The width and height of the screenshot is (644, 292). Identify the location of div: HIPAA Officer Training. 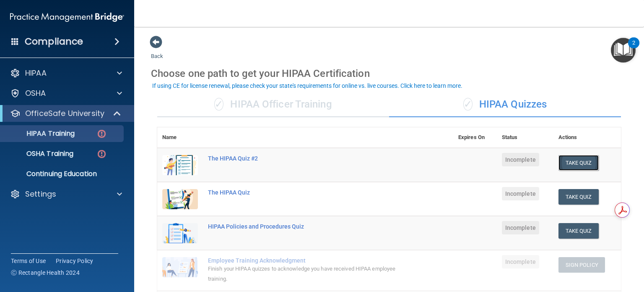
(273, 104).